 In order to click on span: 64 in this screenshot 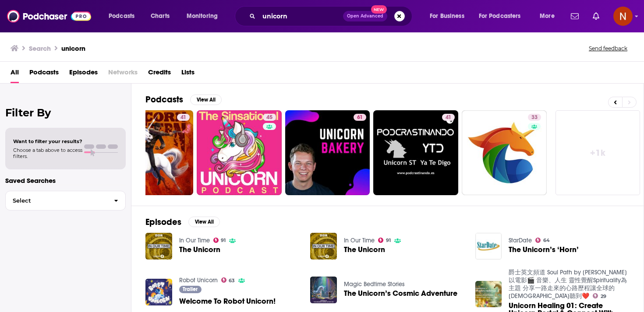, I will do `click(547, 241)`.